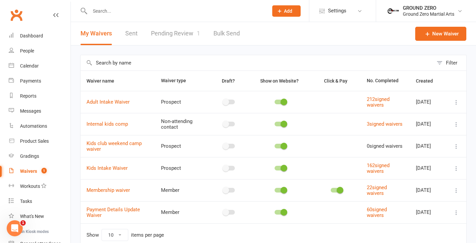 This screenshot has height=243, width=476. I want to click on span: Add, so click(288, 11).